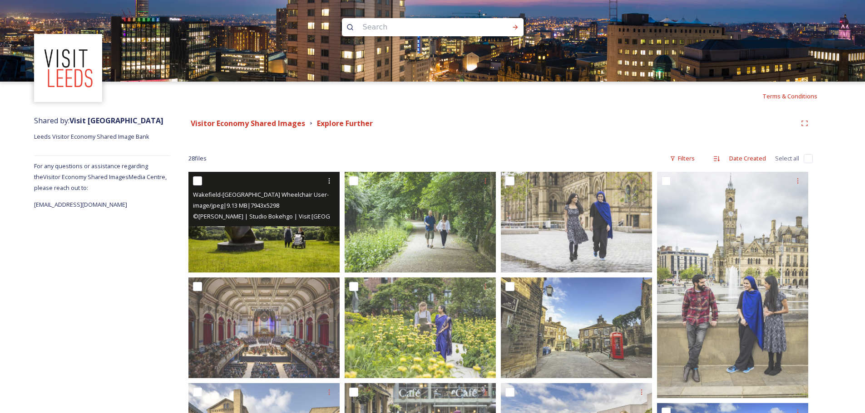  Describe the element at coordinates (264, 328) in the screenshot. I see `img: Kirklees-Huddersfield Town Hall Interior-c James Mulkeen-2024.jpg` at that location.